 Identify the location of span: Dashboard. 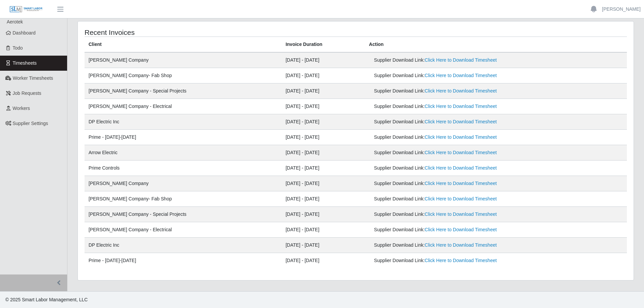
(24, 33).